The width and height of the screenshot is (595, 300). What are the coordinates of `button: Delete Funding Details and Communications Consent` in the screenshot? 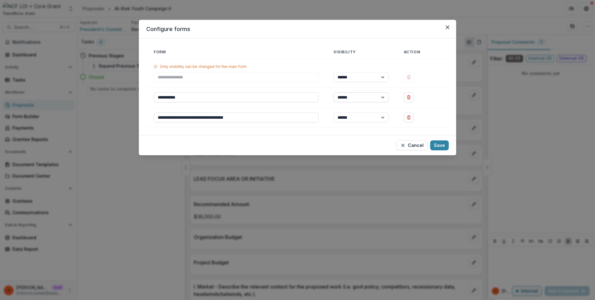 It's located at (409, 117).